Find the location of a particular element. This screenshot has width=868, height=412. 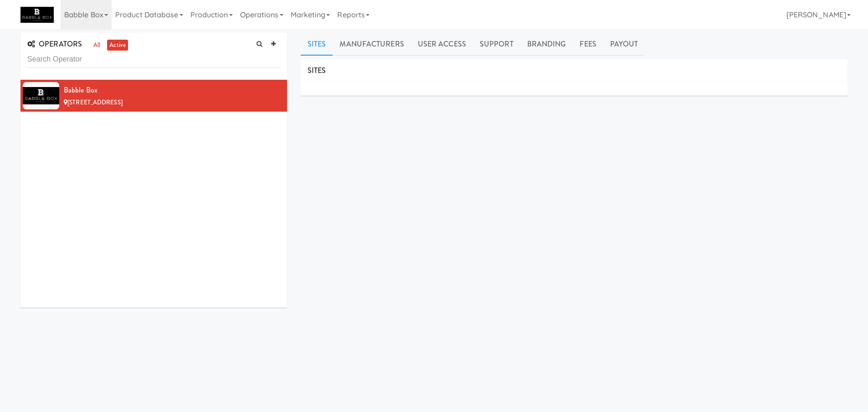

a: Fees is located at coordinates (588, 44).